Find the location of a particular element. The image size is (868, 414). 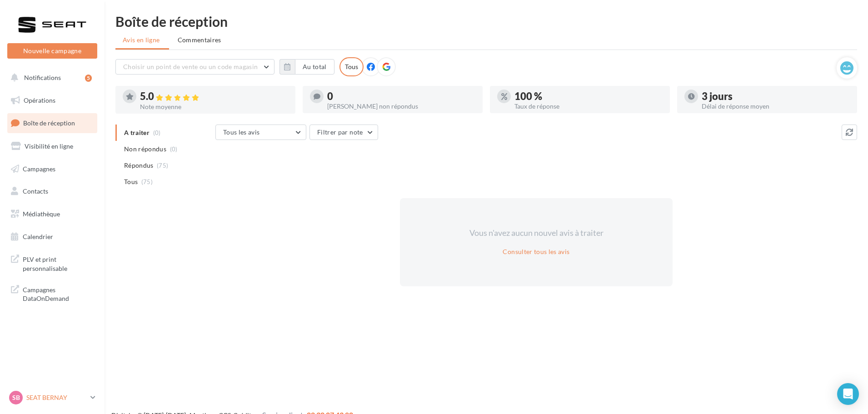

div: 100 % is located at coordinates (589, 97).